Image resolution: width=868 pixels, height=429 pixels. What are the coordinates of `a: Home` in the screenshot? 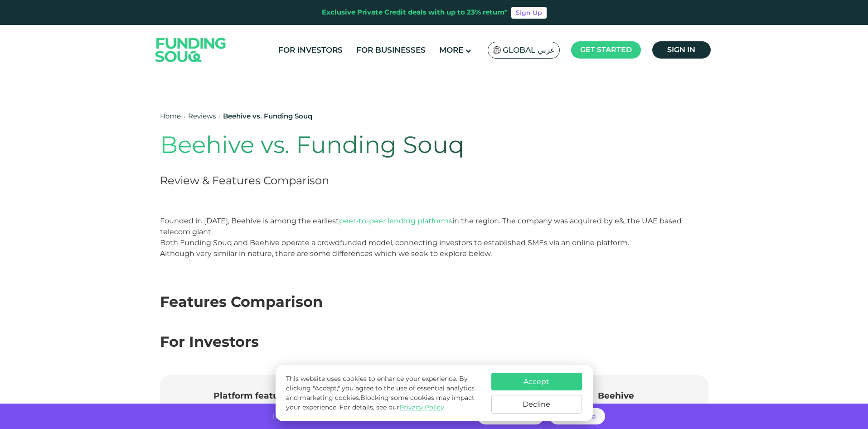 It's located at (170, 115).